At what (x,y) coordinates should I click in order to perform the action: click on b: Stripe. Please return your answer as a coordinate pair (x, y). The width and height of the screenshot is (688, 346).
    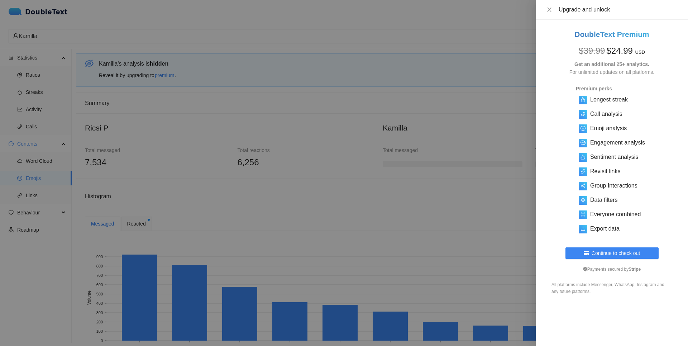
    Looking at the image, I should click on (635, 269).